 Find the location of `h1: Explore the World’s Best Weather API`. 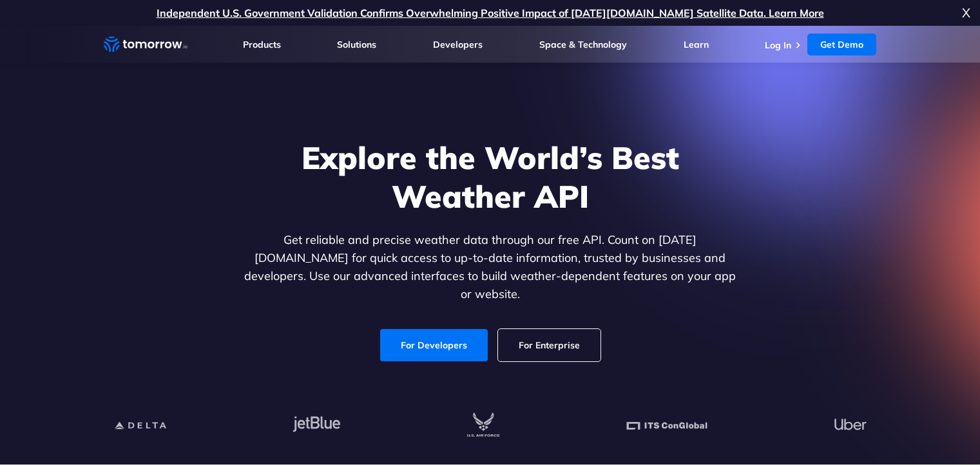

h1: Explore the World’s Best Weather API is located at coordinates (490, 177).